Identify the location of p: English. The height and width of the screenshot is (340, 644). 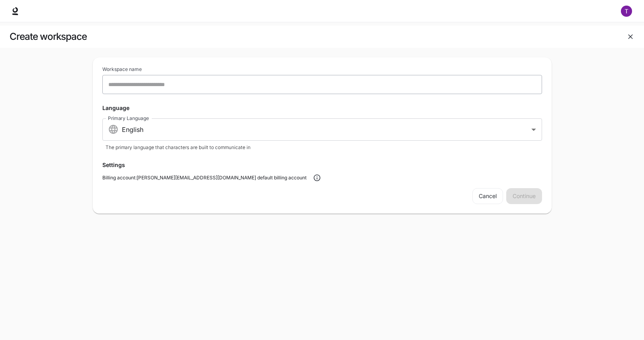
(325, 130).